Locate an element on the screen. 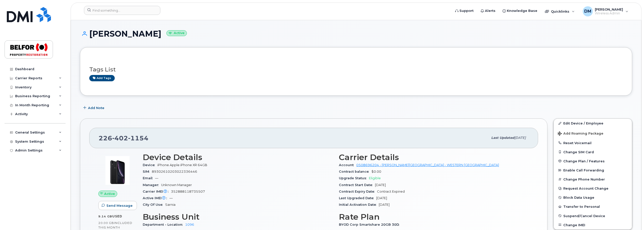 The width and height of the screenshot is (644, 230). button: Transfer to Personal is located at coordinates (593, 207).